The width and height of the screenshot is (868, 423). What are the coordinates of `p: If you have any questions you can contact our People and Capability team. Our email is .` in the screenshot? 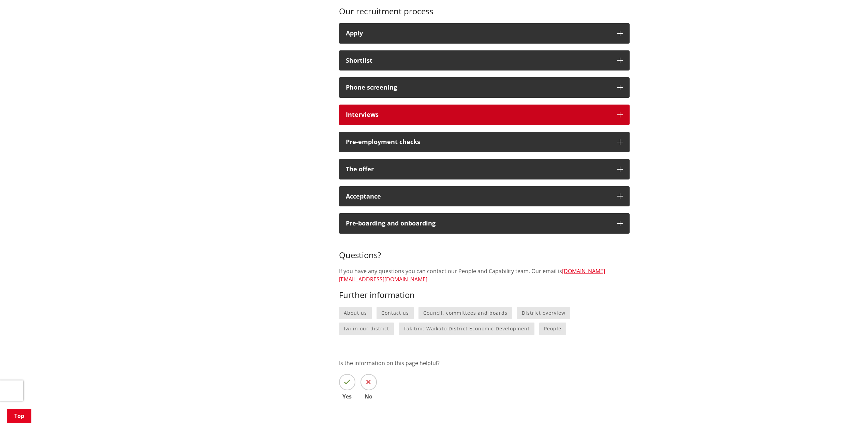 It's located at (485, 276).